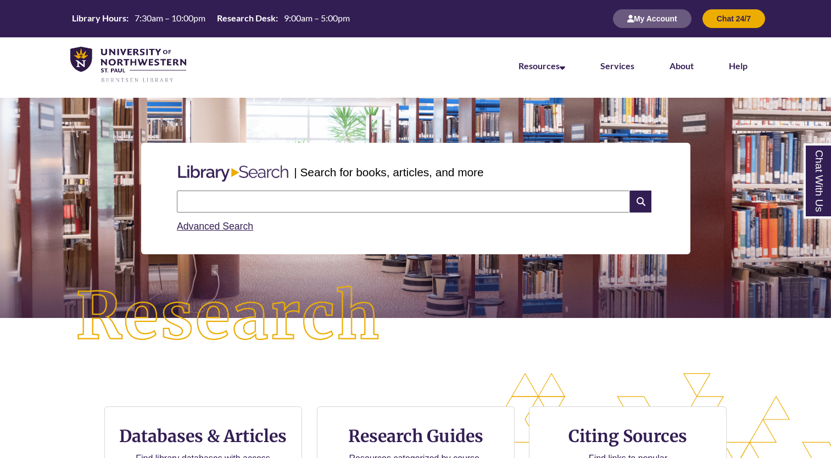 This screenshot has width=831, height=458. Describe the element at coordinates (170, 18) in the screenshot. I see `span: 7:30am – 10:00pm` at that location.